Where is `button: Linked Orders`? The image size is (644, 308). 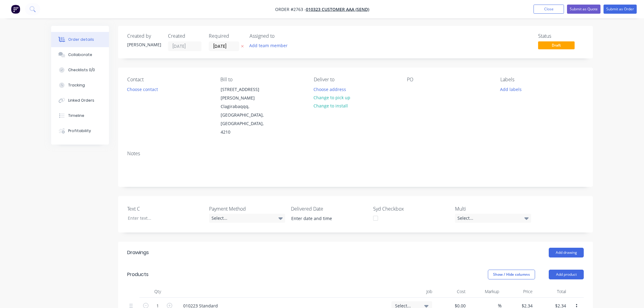
button: Linked Orders is located at coordinates (80, 101).